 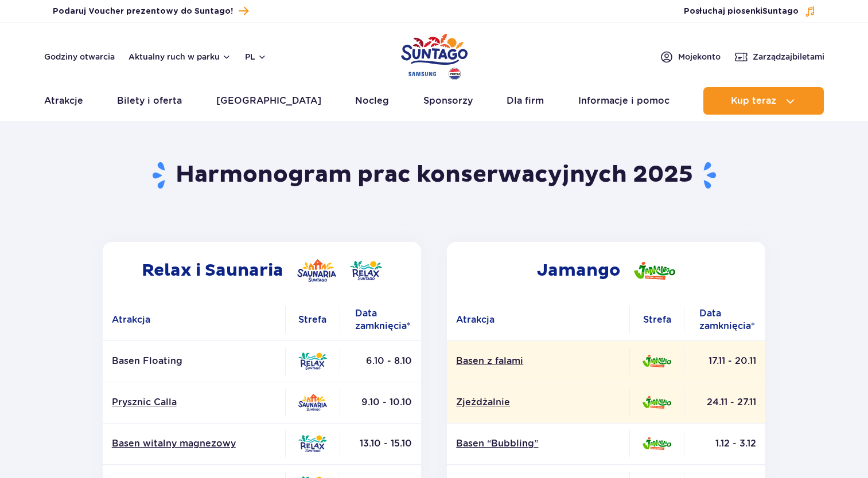 What do you see at coordinates (151, 11) in the screenshot?
I see `a: Podaruj Voucher prezentowy do Suntago!` at bounding box center [151, 11].